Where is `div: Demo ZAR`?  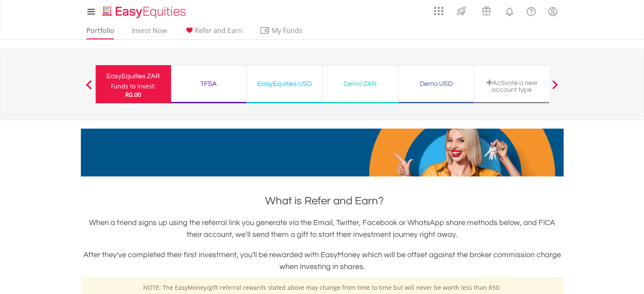
div: Demo ZAR is located at coordinates (360, 84).